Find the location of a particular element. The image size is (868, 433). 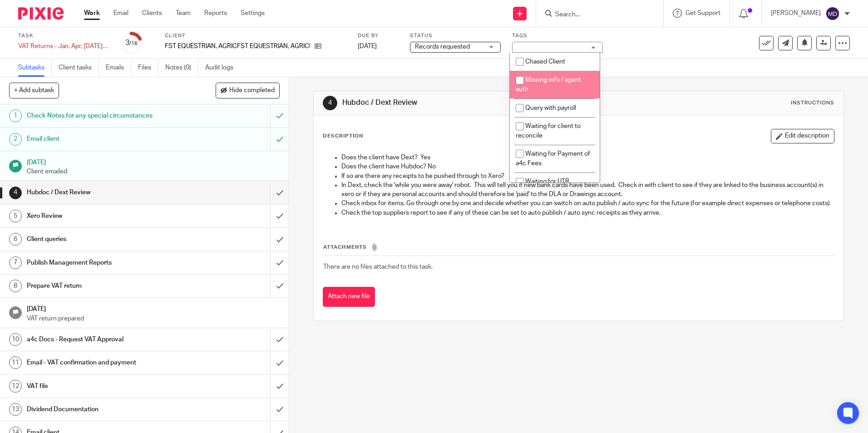

div: 3 is located at coordinates (131, 42).